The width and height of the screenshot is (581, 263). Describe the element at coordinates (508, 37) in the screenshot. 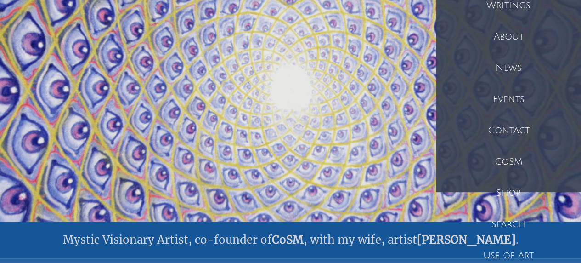

I see `div: About` at that location.